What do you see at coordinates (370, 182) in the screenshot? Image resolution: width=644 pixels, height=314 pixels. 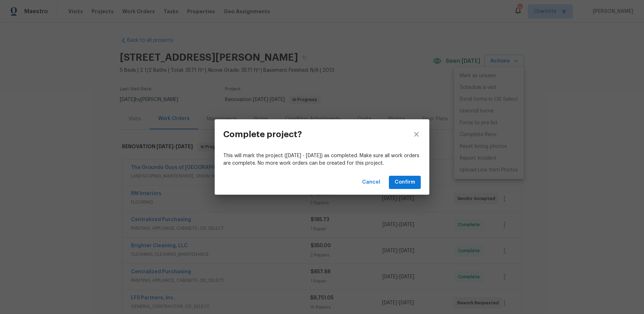 I see `span: Cancel` at bounding box center [370, 182].